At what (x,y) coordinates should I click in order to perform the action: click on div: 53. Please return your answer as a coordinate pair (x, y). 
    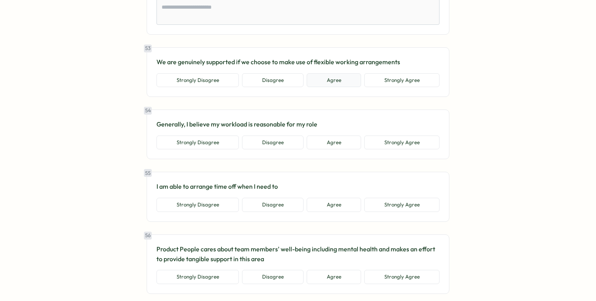
    Looking at the image, I should click on (148, 48).